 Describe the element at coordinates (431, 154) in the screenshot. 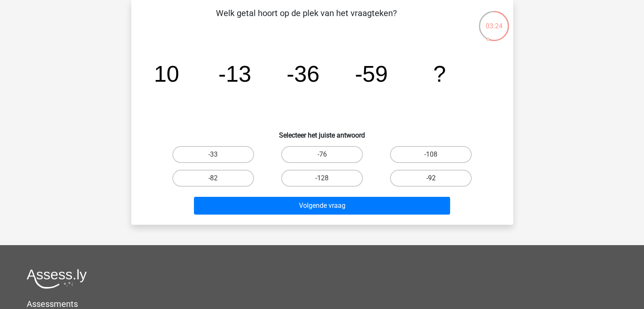

I see `label: -108` at that location.